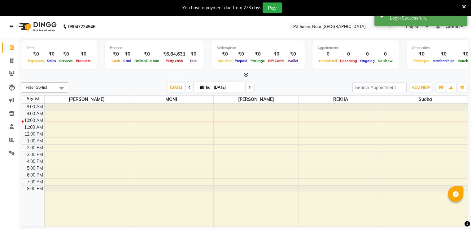 The height and width of the screenshot is (229, 471). I want to click on span: Memberships, so click(444, 61).